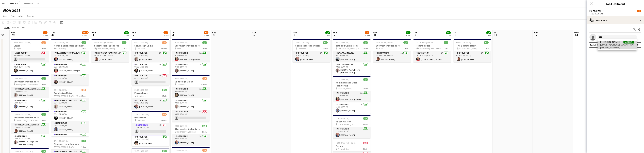  What do you see at coordinates (166, 33) in the screenshot?
I see `span: 5/7` at bounding box center [166, 33].